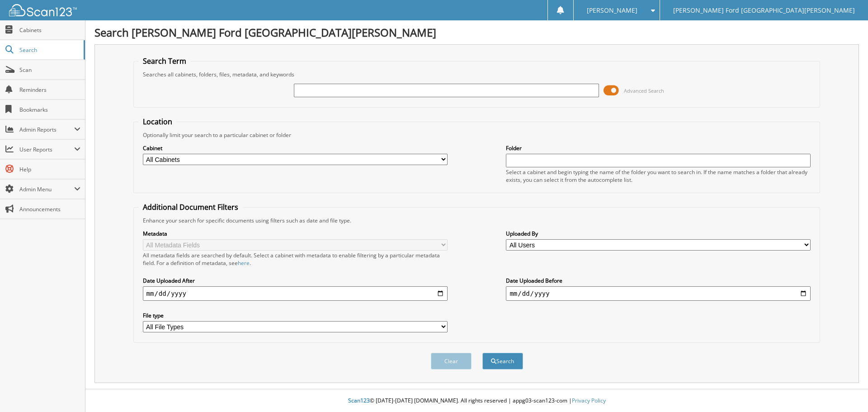 The width and height of the screenshot is (868, 412). Describe the element at coordinates (190, 207) in the screenshot. I see `legend: Additional Document Filters` at that location.